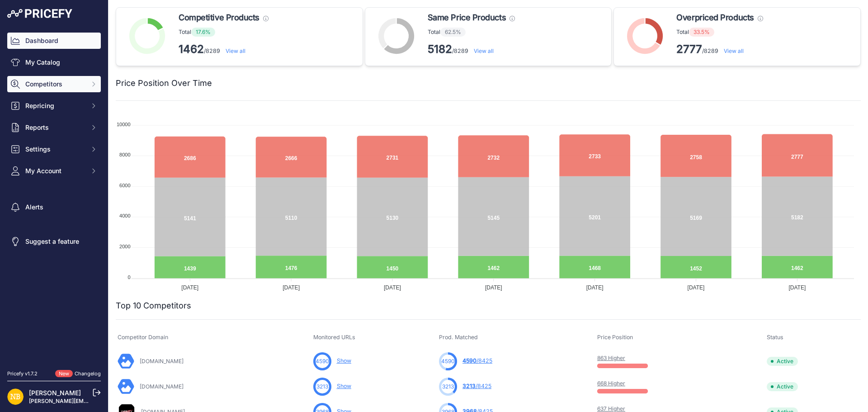  Describe the element at coordinates (129, 277) in the screenshot. I see `tspan: 0` at that location.